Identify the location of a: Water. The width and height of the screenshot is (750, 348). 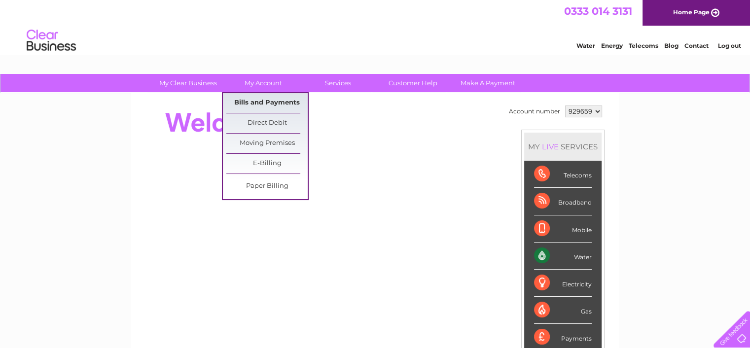
(586, 45).